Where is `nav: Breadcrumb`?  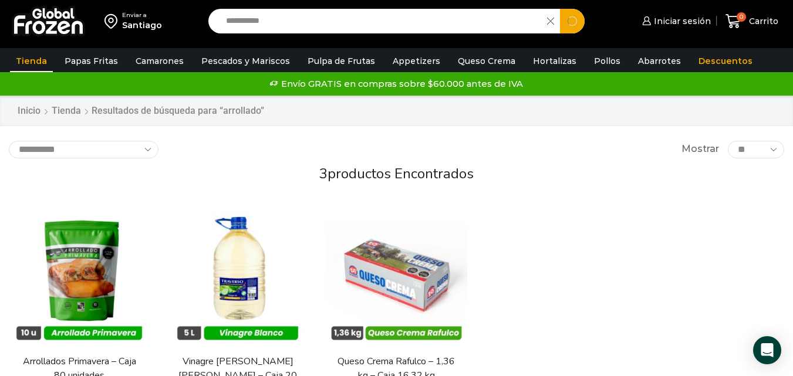 nav: Breadcrumb is located at coordinates (140, 111).